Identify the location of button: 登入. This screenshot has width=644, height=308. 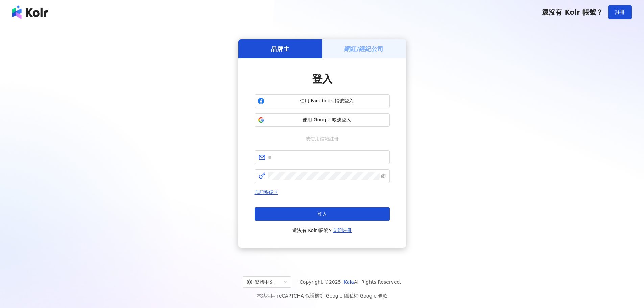
(322, 214).